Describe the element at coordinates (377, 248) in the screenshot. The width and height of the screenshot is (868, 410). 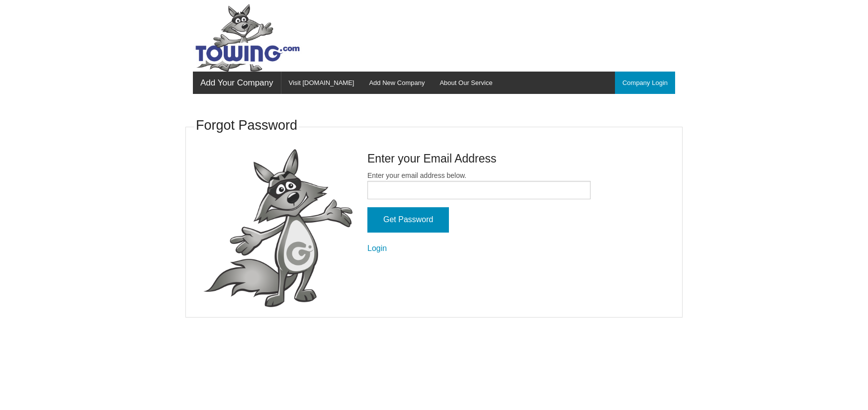
I see `a: Login` at that location.